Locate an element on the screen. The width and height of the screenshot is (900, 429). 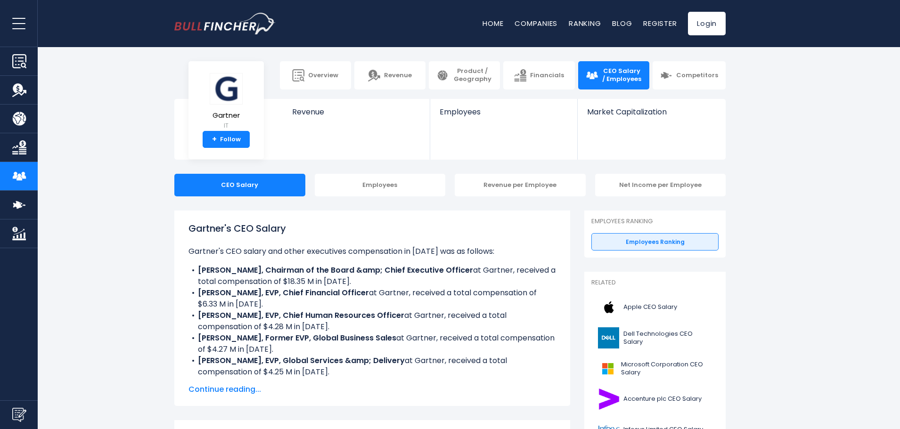
a: Employees is located at coordinates (503, 115).